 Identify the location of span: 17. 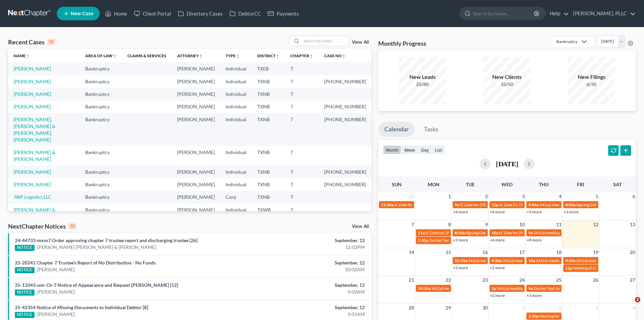
(522, 252).